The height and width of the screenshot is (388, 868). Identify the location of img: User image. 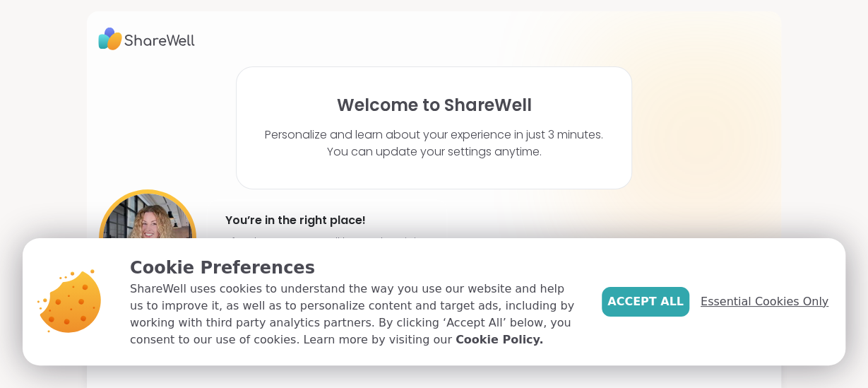
(148, 238).